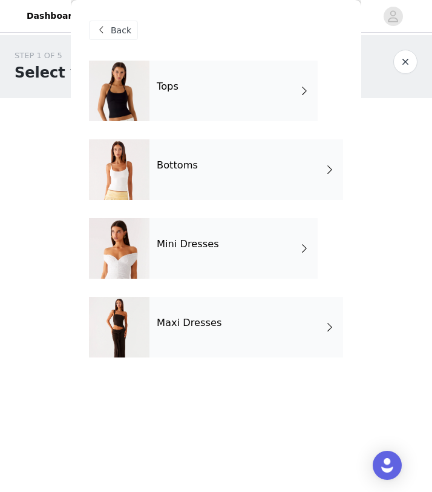  I want to click on h4: Bottoms, so click(177, 165).